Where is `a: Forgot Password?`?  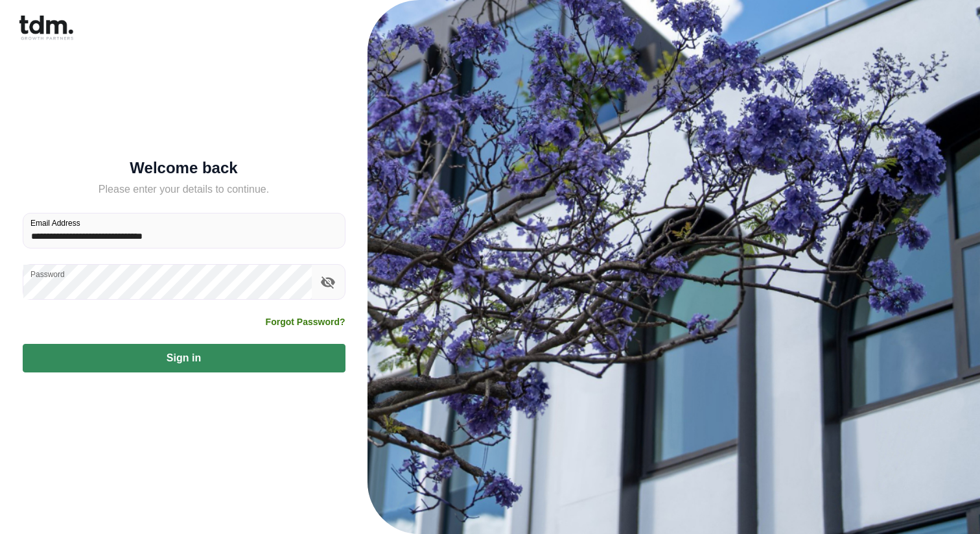
a: Forgot Password? is located at coordinates (306, 322).